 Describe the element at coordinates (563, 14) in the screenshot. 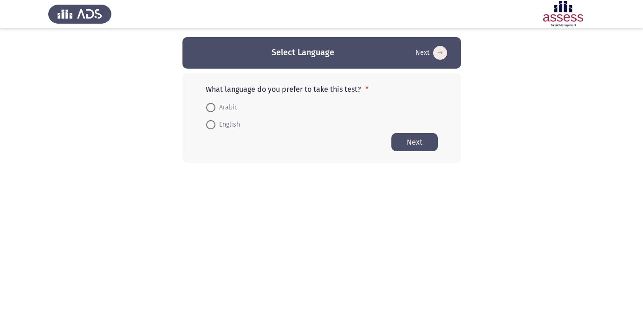

I see `img: Assessment logo of ASSESS Focus Assessment (A+B) Ibn Sina` at that location.